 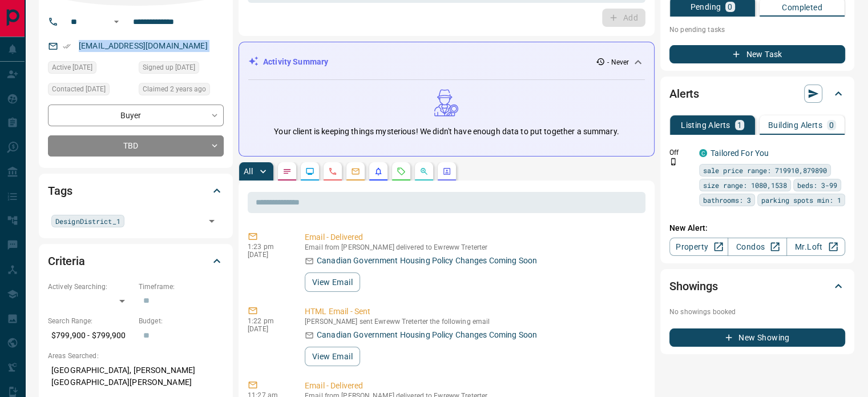 I want to click on svg: Email Verified, so click(x=67, y=46).